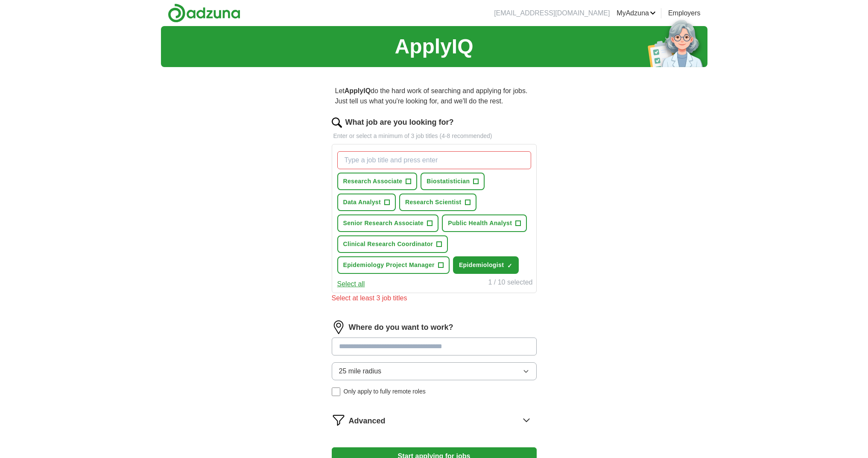 Image resolution: width=868 pixels, height=458 pixels. I want to click on button: Clinical Research Coordinator, so click(393, 244).